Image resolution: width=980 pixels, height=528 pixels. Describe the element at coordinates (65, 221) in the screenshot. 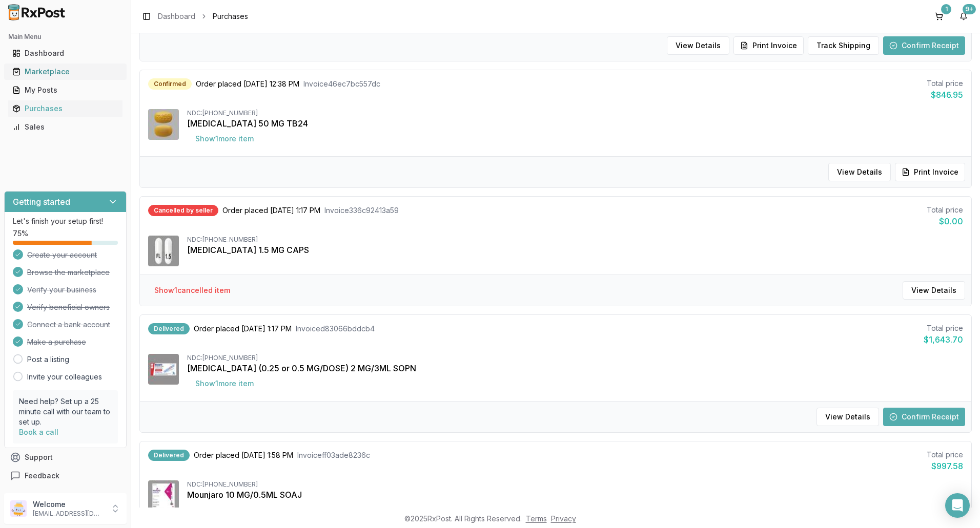

I see `p: Let's finish your setup first!` at that location.